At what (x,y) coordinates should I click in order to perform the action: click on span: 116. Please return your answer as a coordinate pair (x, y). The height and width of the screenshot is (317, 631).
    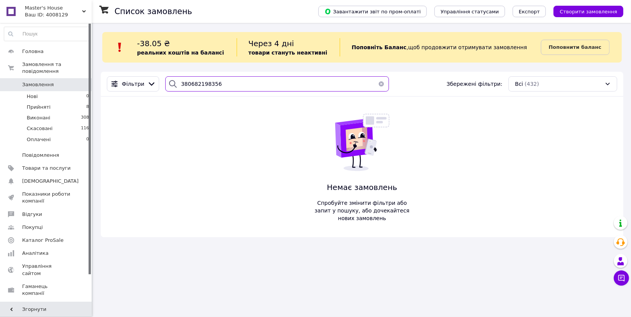
    Looking at the image, I should click on (85, 129).